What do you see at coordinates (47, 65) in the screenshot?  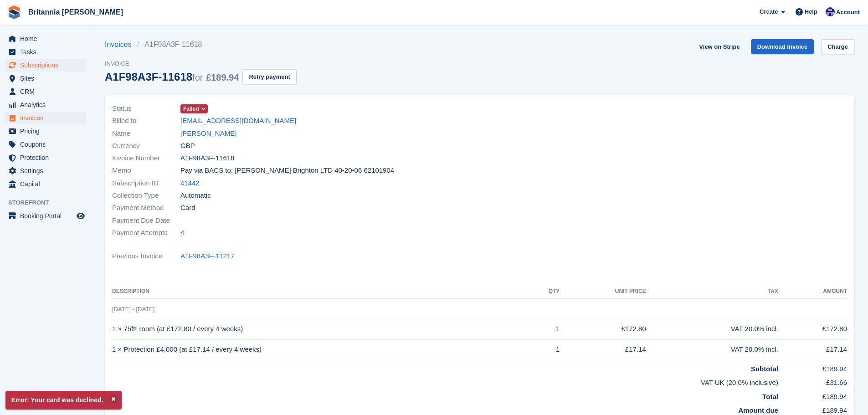 I see `span: Subscriptions` at bounding box center [47, 65].